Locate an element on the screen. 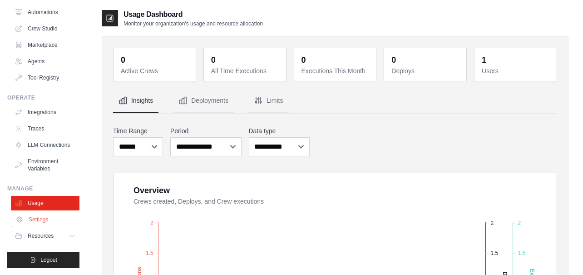  button: Resources is located at coordinates (45, 236).